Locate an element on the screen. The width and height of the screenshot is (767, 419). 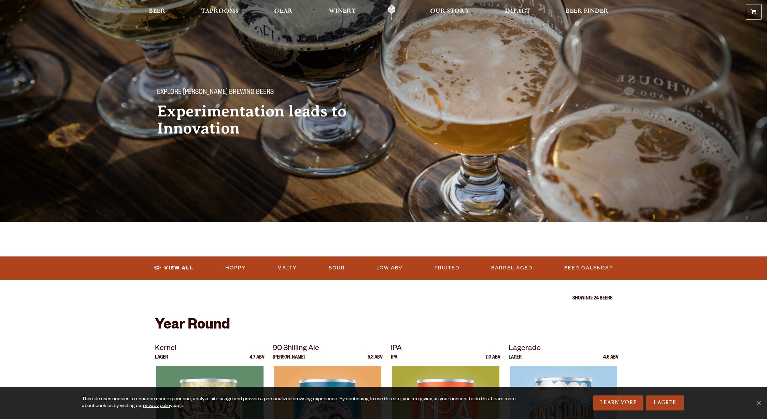
a: Fruited is located at coordinates (447, 268).